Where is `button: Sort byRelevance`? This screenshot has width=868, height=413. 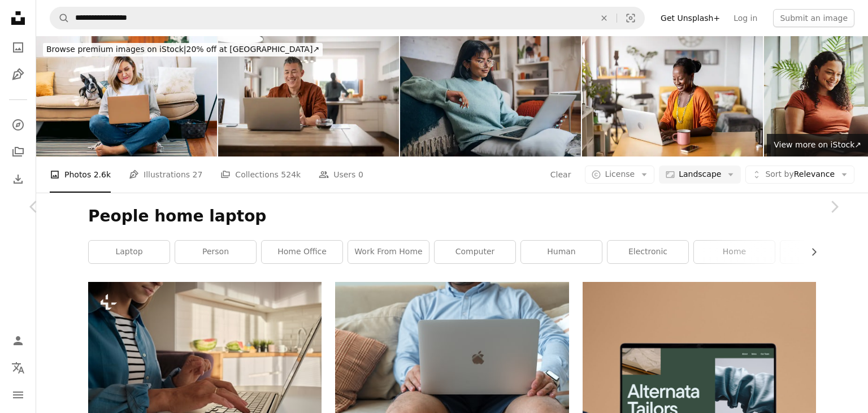
button: Sort byRelevance is located at coordinates (799, 175).